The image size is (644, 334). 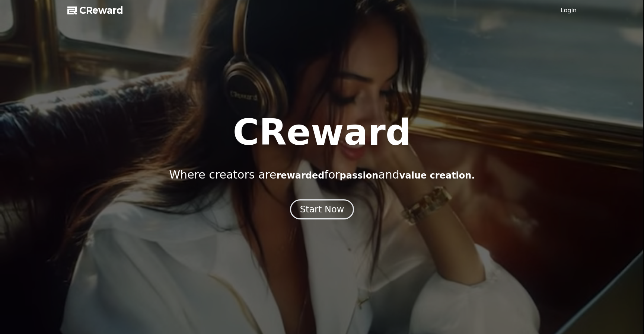 What do you see at coordinates (95, 11) in the screenshot?
I see `a: CReward` at bounding box center [95, 11].